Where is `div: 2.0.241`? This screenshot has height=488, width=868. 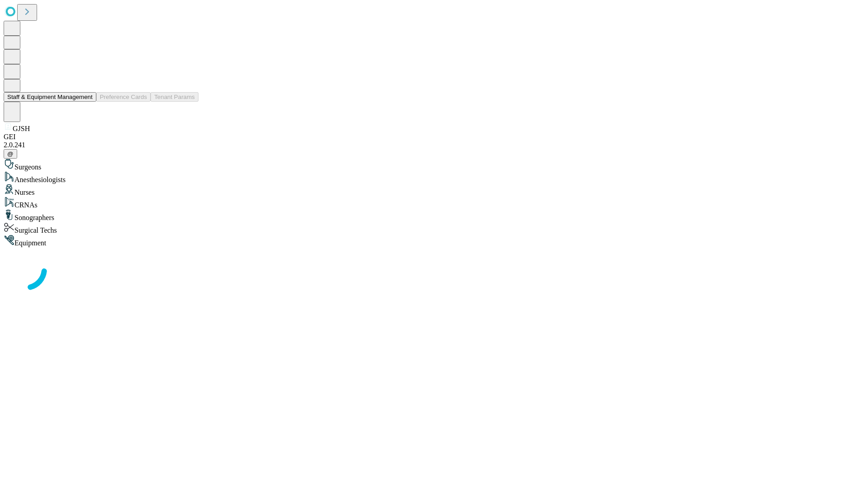 div: 2.0.241 is located at coordinates (434, 145).